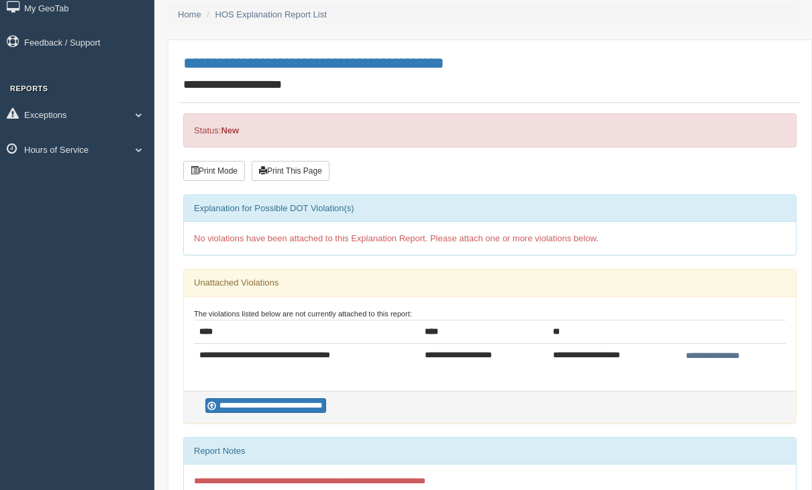  What do you see at coordinates (214, 171) in the screenshot?
I see `button: Print Mode` at bounding box center [214, 171].